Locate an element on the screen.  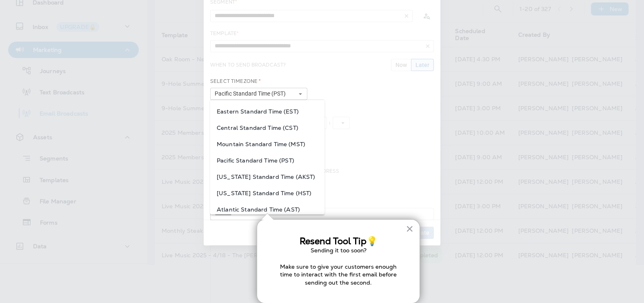
span: Eastern Standard Time (EST) is located at coordinates (267, 111).